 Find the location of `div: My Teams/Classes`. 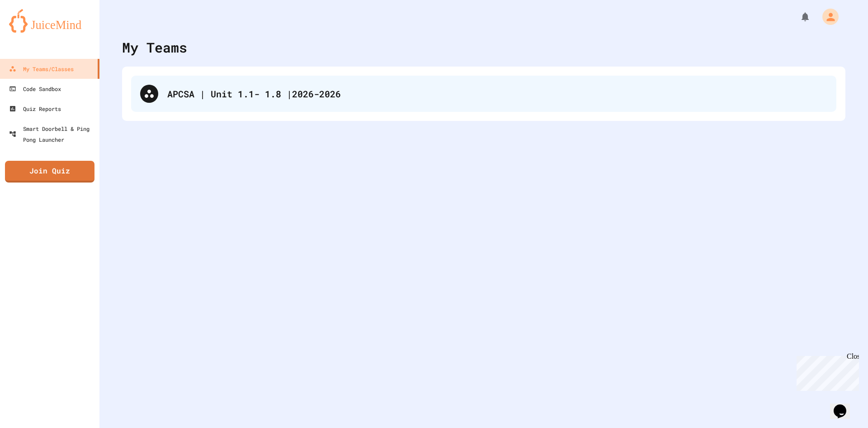

div: My Teams/Classes is located at coordinates (41, 69).